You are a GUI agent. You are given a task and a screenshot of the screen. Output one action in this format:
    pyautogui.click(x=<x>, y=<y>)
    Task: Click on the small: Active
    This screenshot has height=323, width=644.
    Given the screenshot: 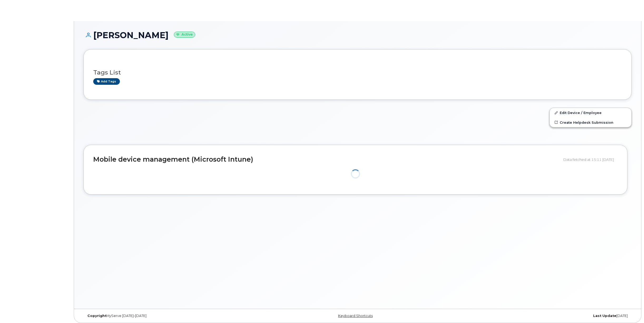 What is the action you would take?
    pyautogui.click(x=184, y=34)
    